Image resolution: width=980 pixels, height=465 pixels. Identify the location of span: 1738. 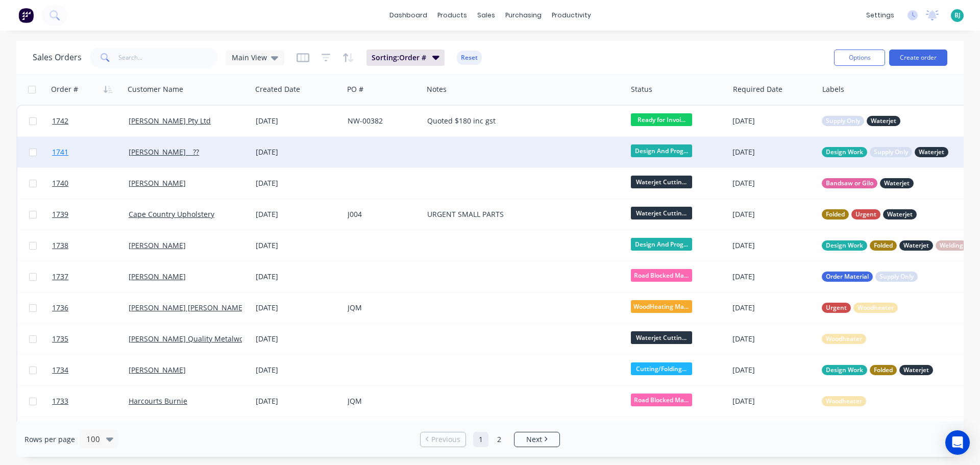
(60, 245).